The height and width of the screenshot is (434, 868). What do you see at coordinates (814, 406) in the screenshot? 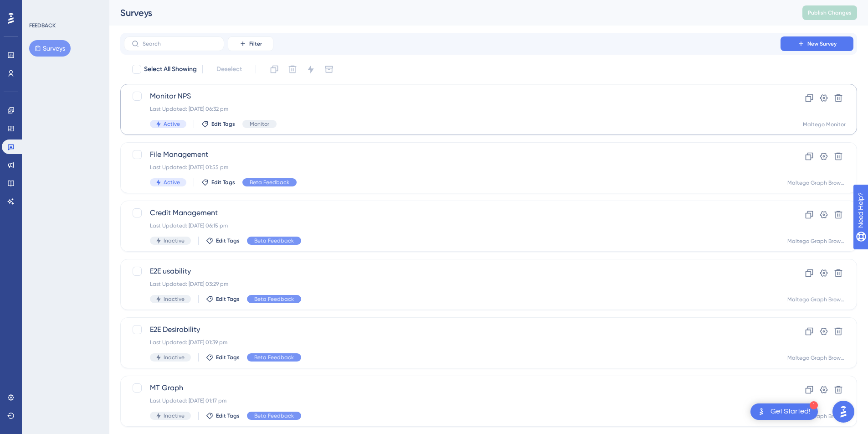
I see `div: 1` at bounding box center [814, 406].